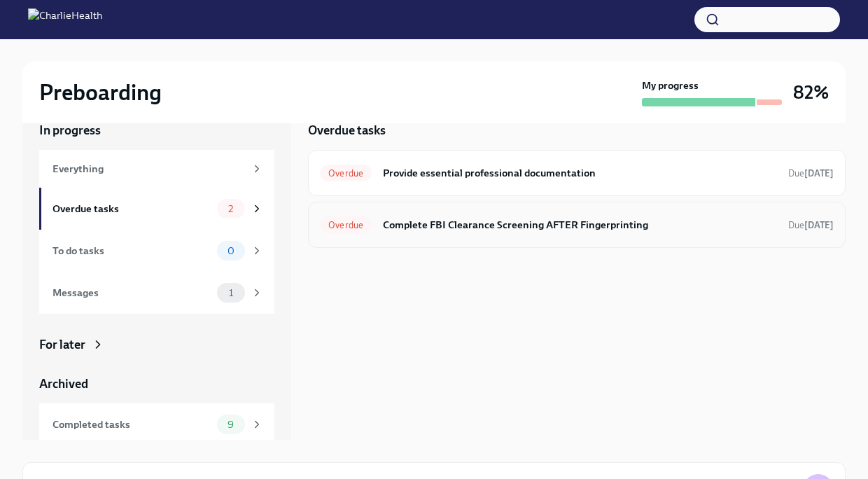  I want to click on h6: Complete FBI Clearance Screening AFTER Fingerprinting, so click(580, 224).